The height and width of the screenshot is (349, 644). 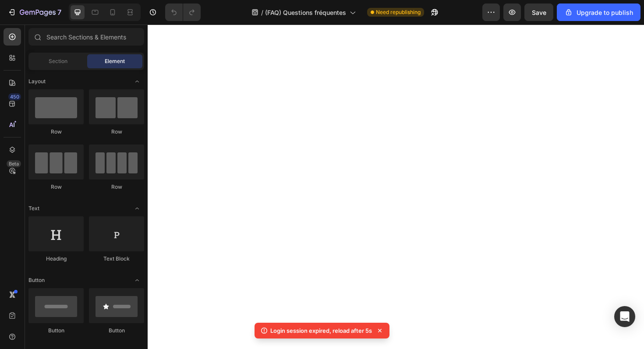 I want to click on span: Layout, so click(x=37, y=81).